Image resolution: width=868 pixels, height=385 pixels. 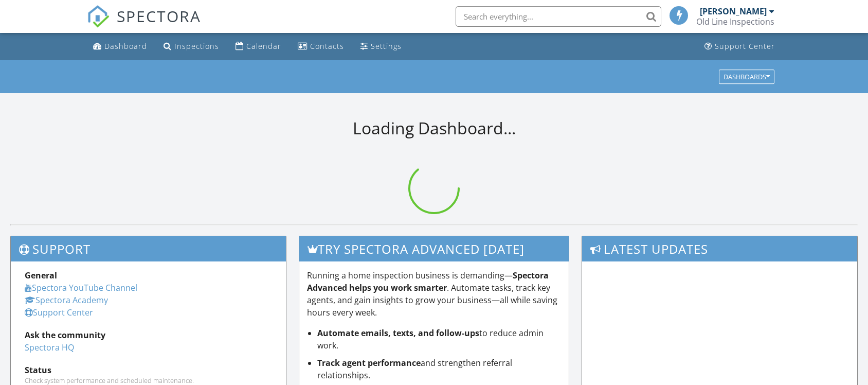 I want to click on div: Dashboard, so click(x=125, y=46).